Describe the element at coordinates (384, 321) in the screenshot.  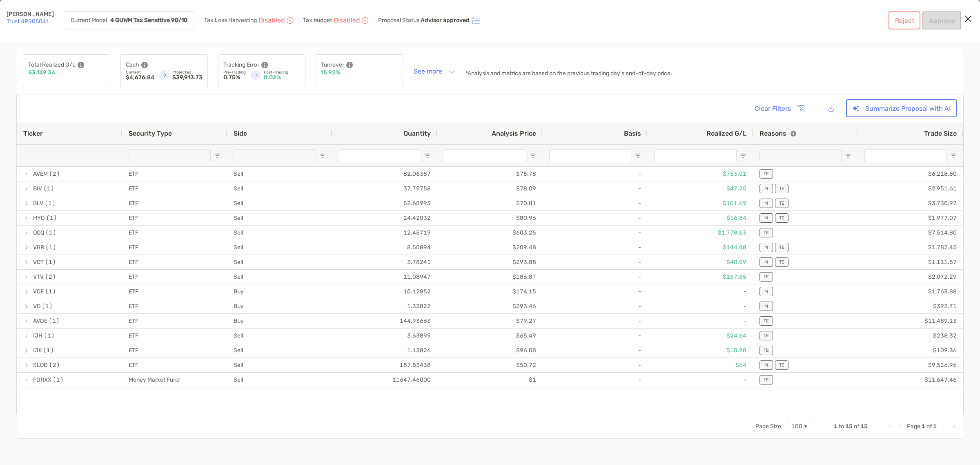
I see `div: 144.93663` at that location.